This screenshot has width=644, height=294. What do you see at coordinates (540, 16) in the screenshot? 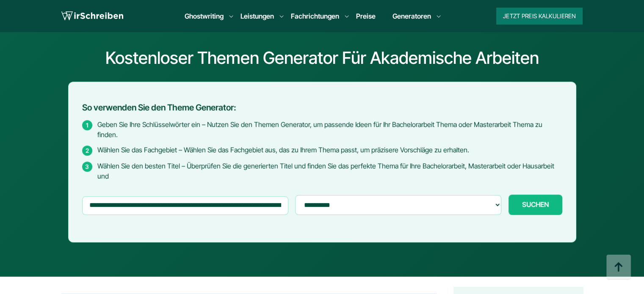
I see `button: Jetzt Preis kalkulieren` at bounding box center [540, 16].